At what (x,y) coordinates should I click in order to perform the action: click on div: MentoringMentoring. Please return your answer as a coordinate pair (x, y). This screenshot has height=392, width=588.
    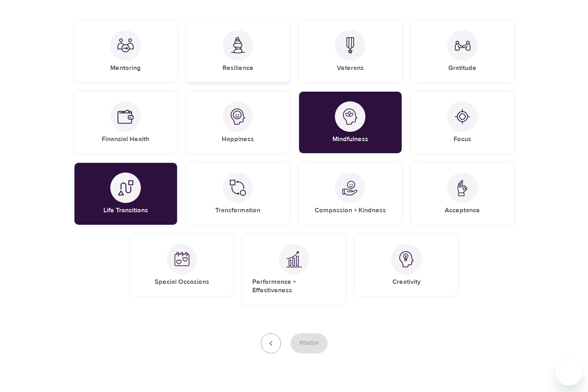
    Looking at the image, I should click on (126, 51).